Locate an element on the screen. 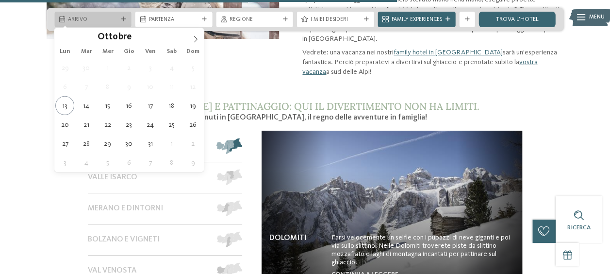 The width and height of the screenshot is (610, 274). span: Ottobre 9, 2025 is located at coordinates (129, 86).